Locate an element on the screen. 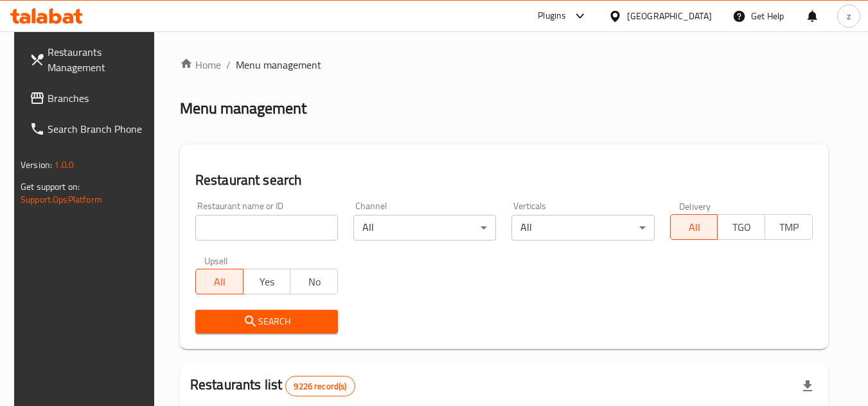 The image size is (868, 406). span: z is located at coordinates (848, 16).